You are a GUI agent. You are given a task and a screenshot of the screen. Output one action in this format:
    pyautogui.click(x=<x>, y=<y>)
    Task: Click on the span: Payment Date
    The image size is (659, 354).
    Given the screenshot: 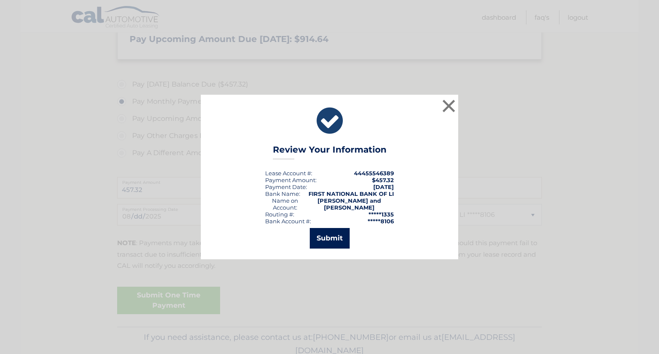 What is the action you would take?
    pyautogui.click(x=285, y=187)
    